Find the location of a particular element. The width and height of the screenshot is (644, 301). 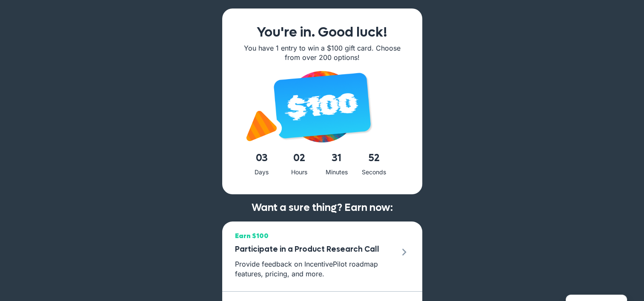

div: Minutes is located at coordinates (336, 172).